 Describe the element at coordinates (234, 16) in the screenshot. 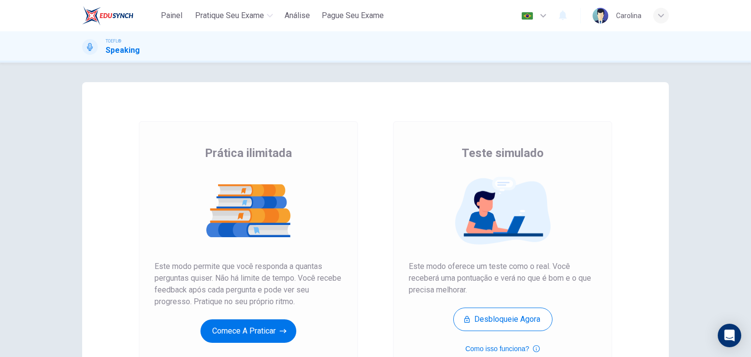

I see `button: Pratique seu exame` at that location.